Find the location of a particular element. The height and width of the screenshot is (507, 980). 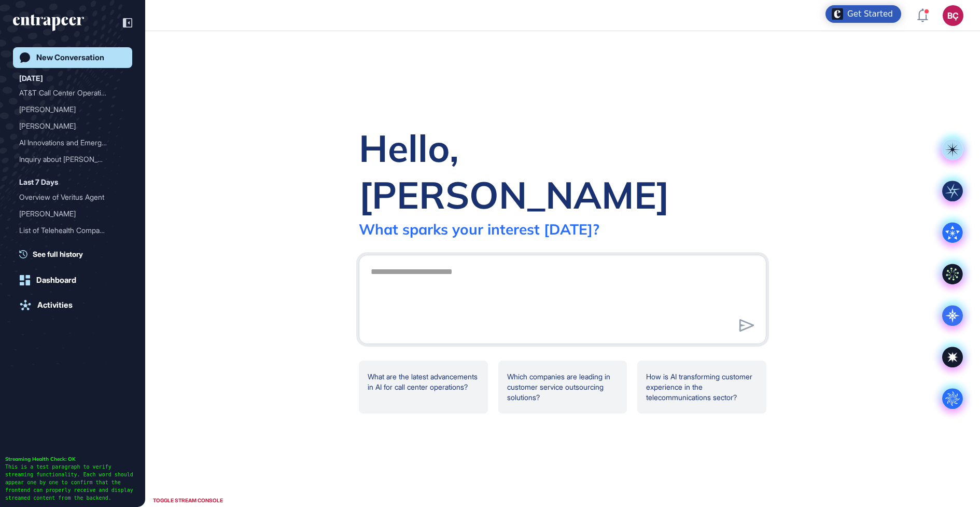

div: TOGGLE STREAM CONSOLE is located at coordinates (188, 500).